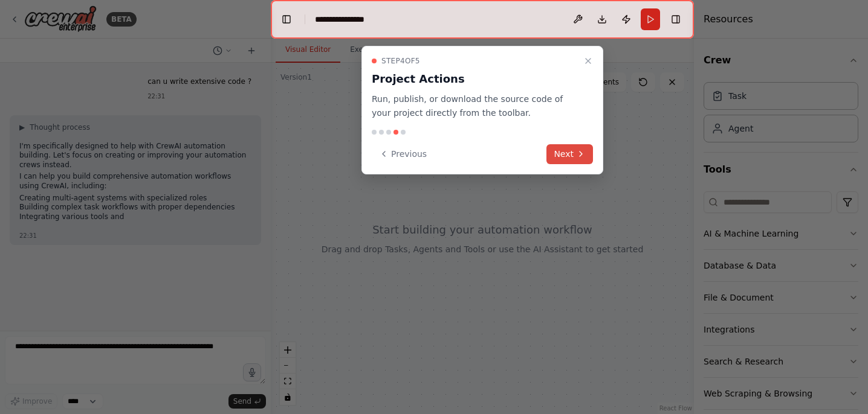  I want to click on p: Run, publish, or download the source code of your project directly from the toolbar., so click(475, 106).